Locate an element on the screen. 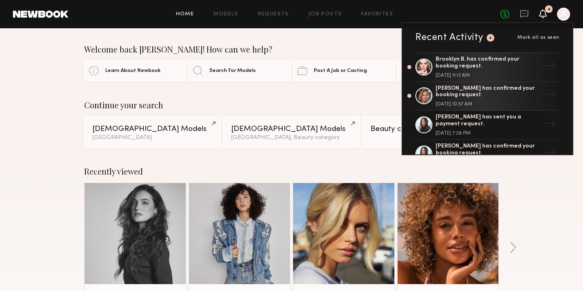  a: A is located at coordinates (563, 14).